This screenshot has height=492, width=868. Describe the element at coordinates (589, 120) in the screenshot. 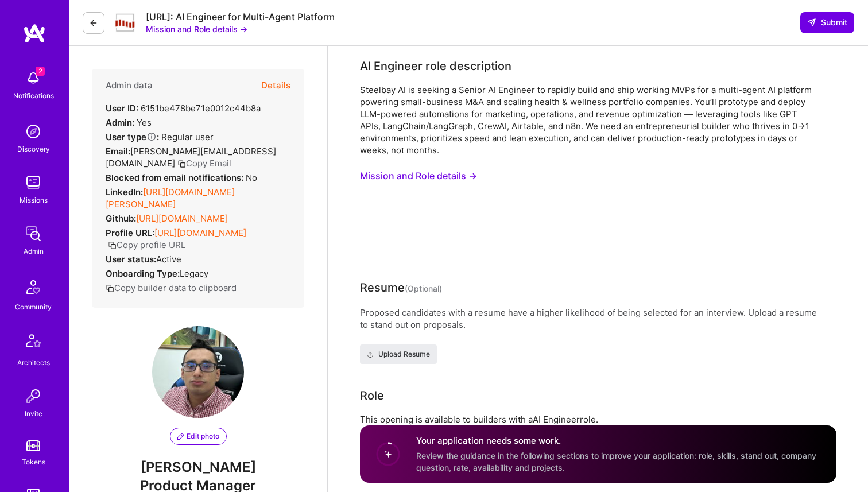

I see `div: Steelbay AI is seeking a Senior AI Engineer to rapidly build and ship working MVPs for a multi-ag...` at that location.